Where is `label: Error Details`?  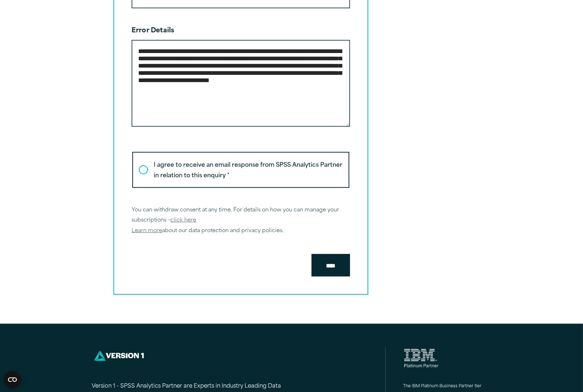 label: Error Details is located at coordinates (153, 31).